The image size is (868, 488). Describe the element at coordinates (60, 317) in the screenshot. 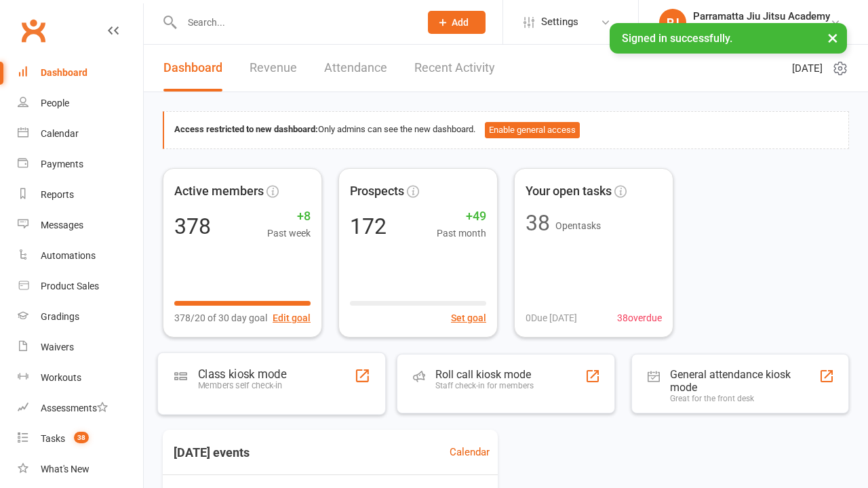

I see `div: Gradings` at that location.